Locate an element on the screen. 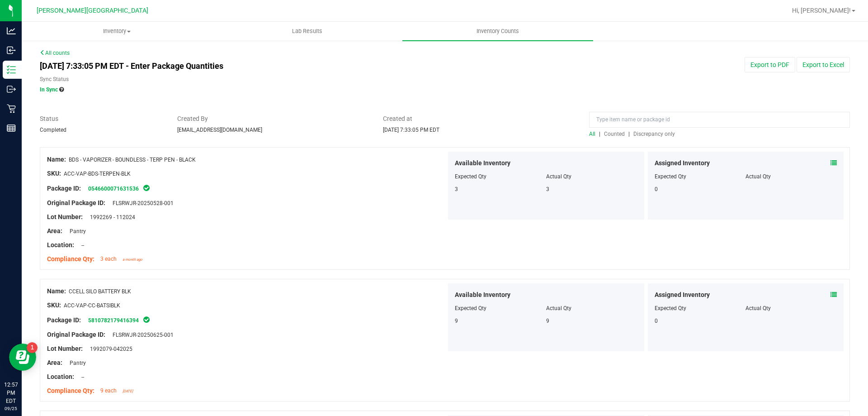 Image resolution: width=868 pixels, height=416 pixels. inline-svg: Inventory is located at coordinates (11, 70).